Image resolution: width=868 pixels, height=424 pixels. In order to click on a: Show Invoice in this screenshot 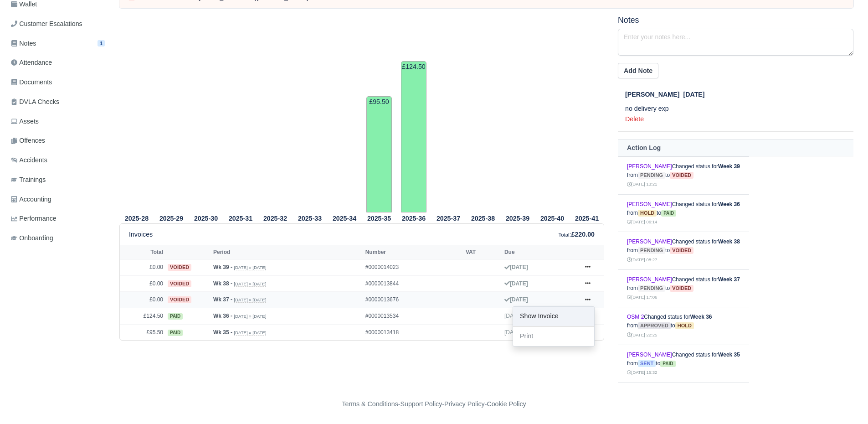, I will do `click(553, 316)`.